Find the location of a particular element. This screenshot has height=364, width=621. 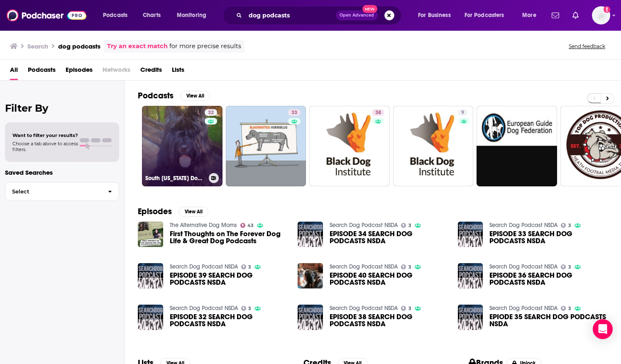

h2: Episodes is located at coordinates (155, 211).